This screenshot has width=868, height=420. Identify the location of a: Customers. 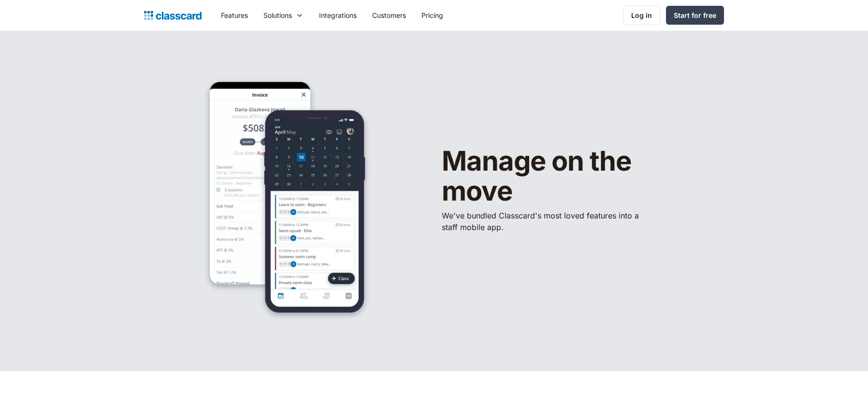
(389, 15).